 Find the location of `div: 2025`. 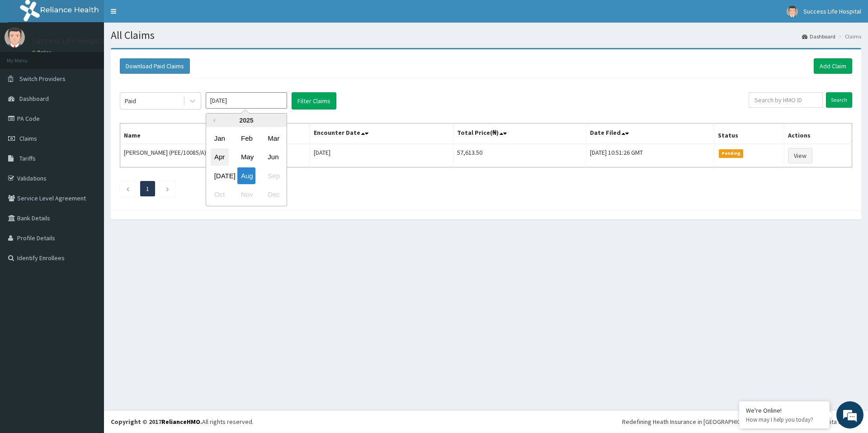

div: 2025 is located at coordinates (246, 120).